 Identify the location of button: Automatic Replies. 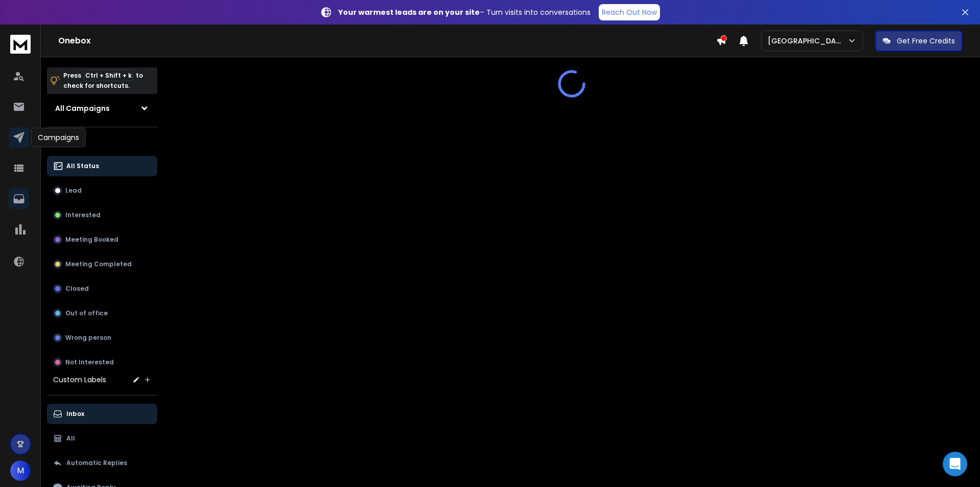
(102, 463).